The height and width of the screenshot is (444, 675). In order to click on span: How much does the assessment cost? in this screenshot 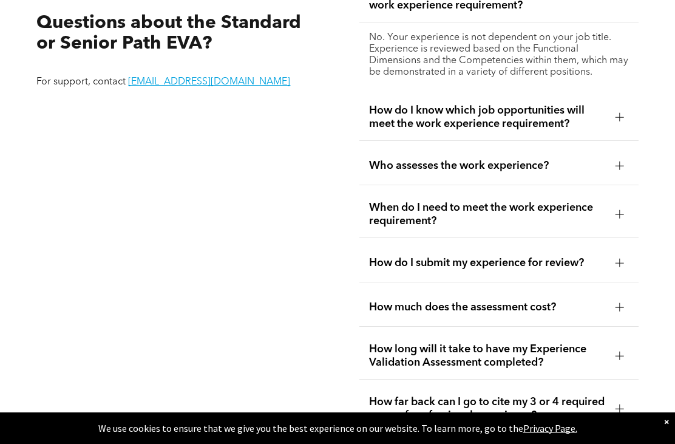, I will do `click(487, 307)`.